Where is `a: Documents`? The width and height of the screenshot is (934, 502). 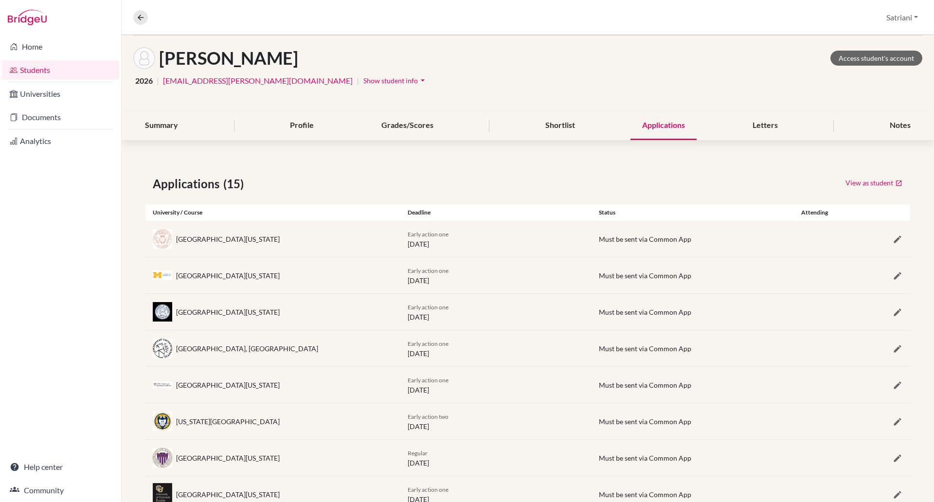
a: Documents is located at coordinates (60, 117).